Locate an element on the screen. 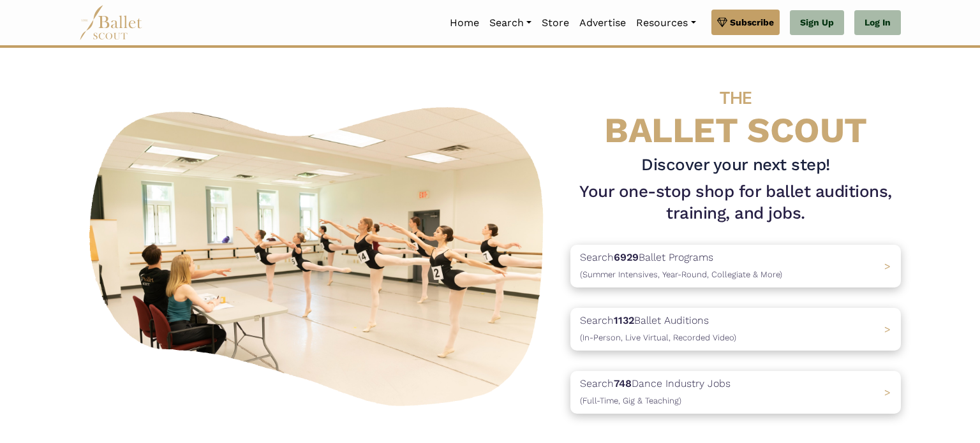 The image size is (980, 443). h3: Discover your next step! is located at coordinates (735, 166).